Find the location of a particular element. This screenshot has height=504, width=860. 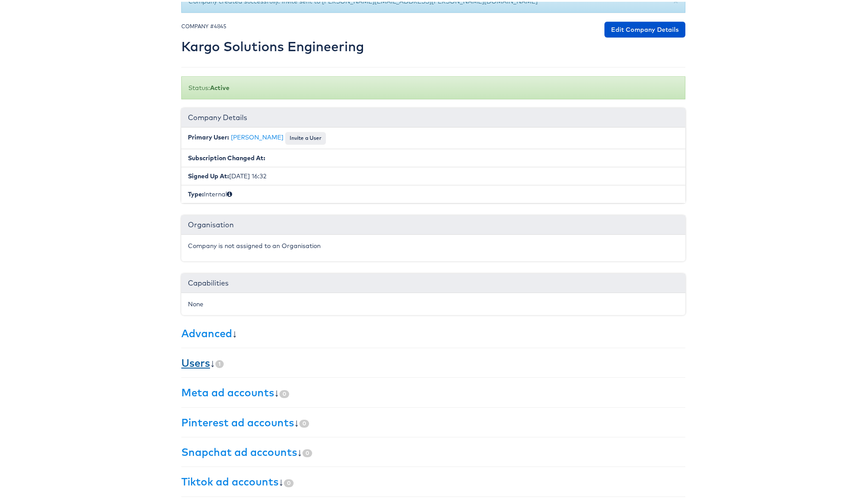

div: Capabilities is located at coordinates (433, 282).